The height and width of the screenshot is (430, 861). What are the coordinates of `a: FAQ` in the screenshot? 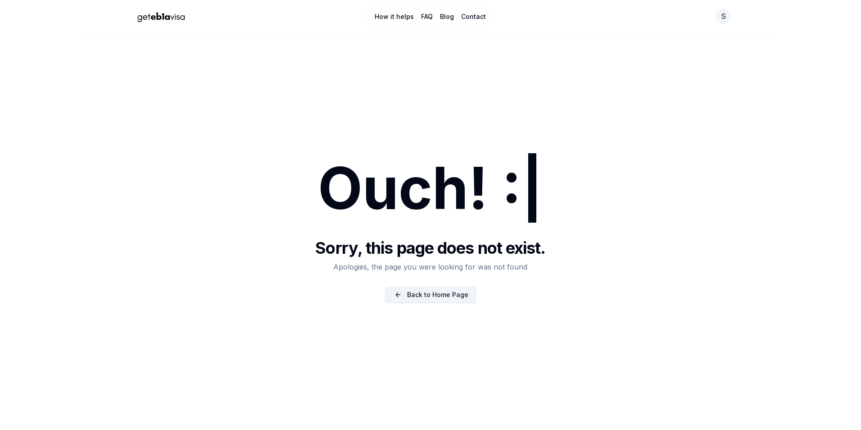 It's located at (427, 17).